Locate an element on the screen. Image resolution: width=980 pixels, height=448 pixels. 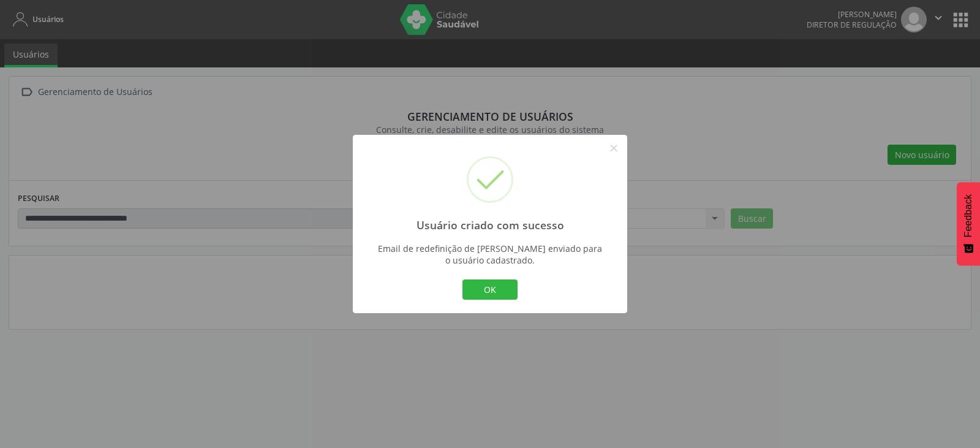
span: Feedback is located at coordinates (968, 216).